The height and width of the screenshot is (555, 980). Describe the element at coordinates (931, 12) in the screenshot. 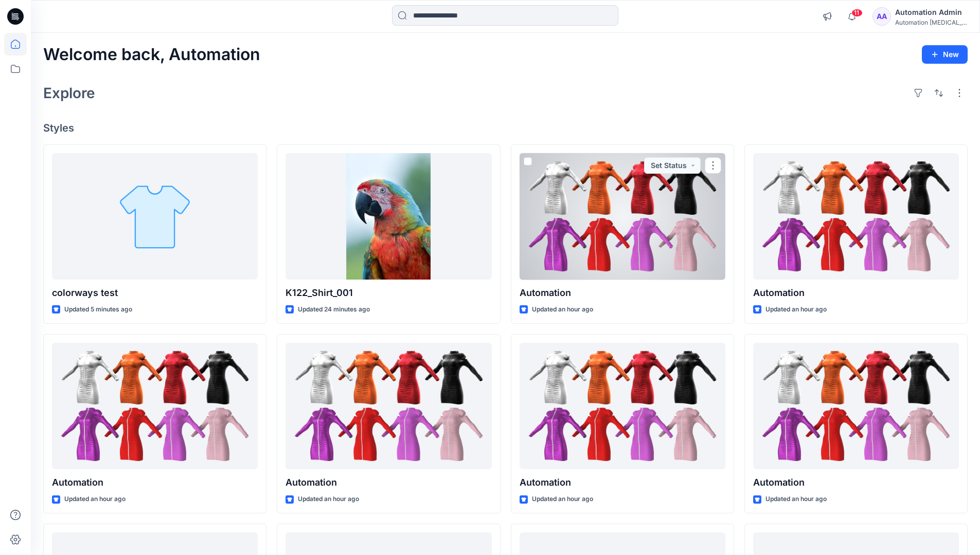

I see `div: Automation Admin` at that location.